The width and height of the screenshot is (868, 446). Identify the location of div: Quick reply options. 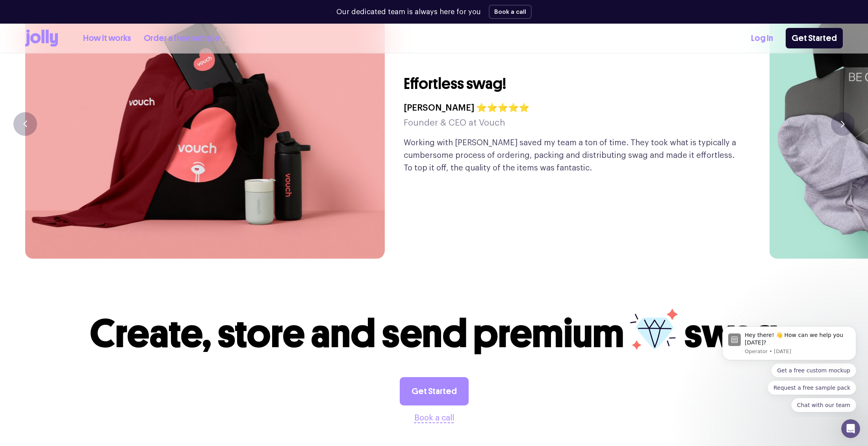
(79, 68).